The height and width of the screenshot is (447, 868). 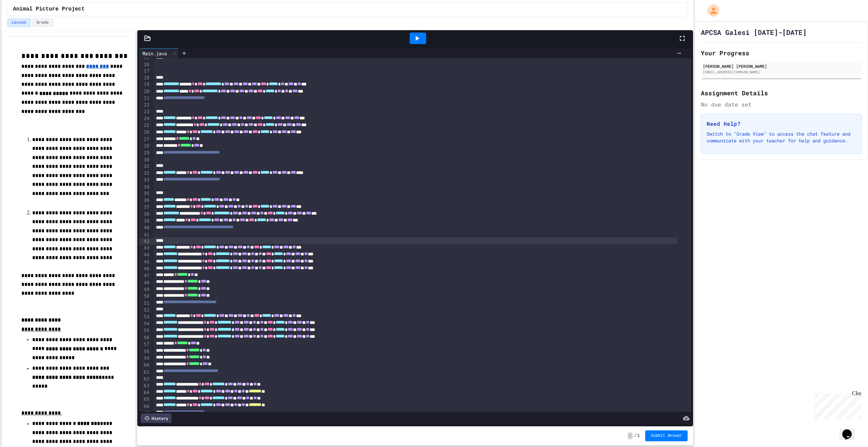 What do you see at coordinates (145, 386) in the screenshot?
I see `div: 63` at bounding box center [145, 386].